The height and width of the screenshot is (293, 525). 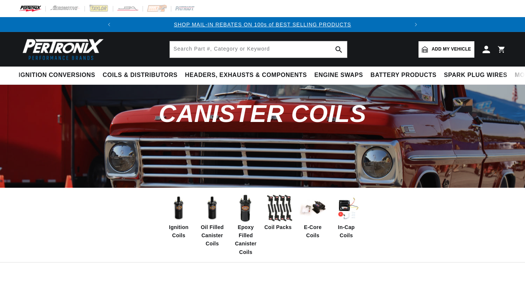 I want to click on span: Epoxy Filled Canister Coils, so click(x=246, y=240).